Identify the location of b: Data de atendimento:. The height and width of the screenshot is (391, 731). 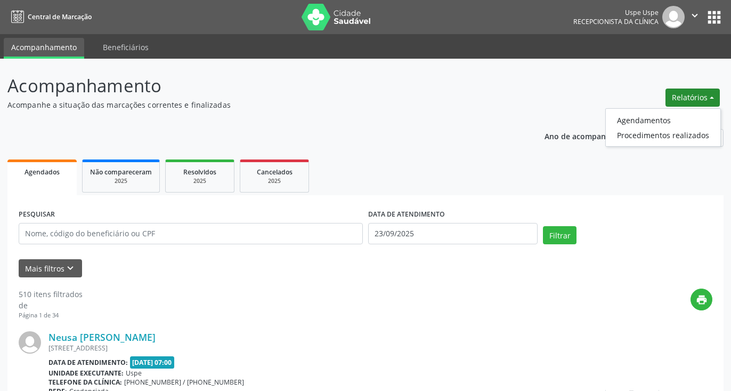
(88, 362).